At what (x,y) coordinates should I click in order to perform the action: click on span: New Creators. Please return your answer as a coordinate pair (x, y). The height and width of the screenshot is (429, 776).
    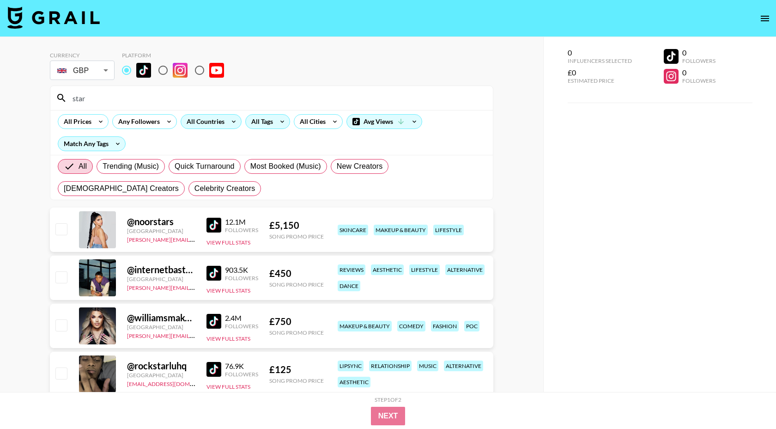
    Looking at the image, I should click on (360, 166).